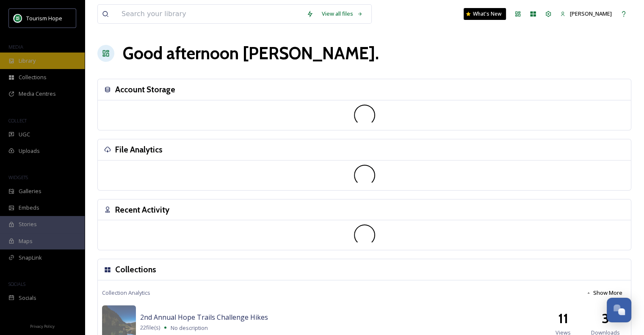 Image resolution: width=644 pixels, height=335 pixels. I want to click on span: 22 file(s), so click(150, 327).